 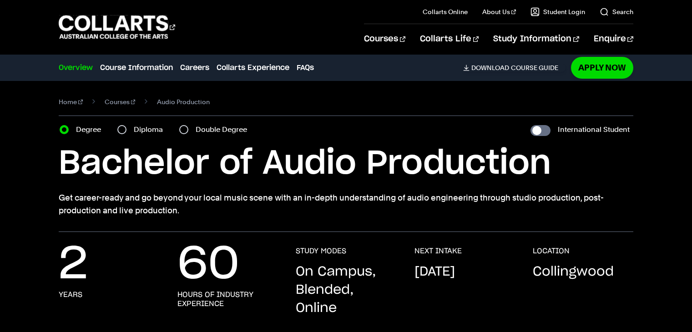 What do you see at coordinates (573, 272) in the screenshot?
I see `p: Collingwood` at bounding box center [573, 272].